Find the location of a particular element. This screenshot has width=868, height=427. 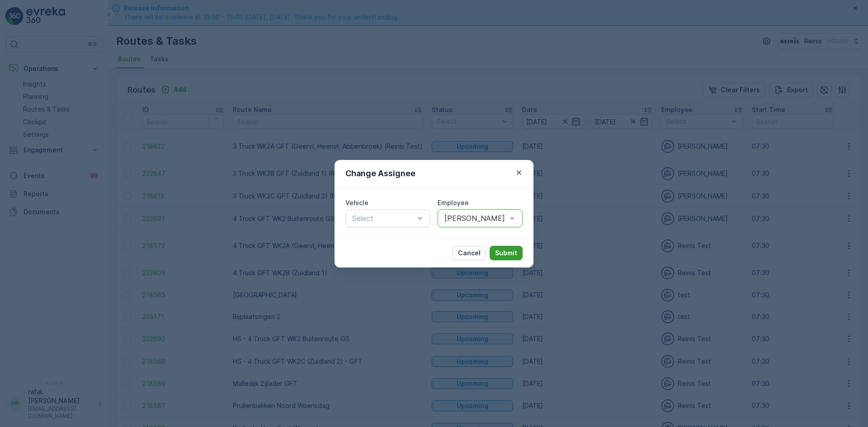

p: Select is located at coordinates (383, 218).